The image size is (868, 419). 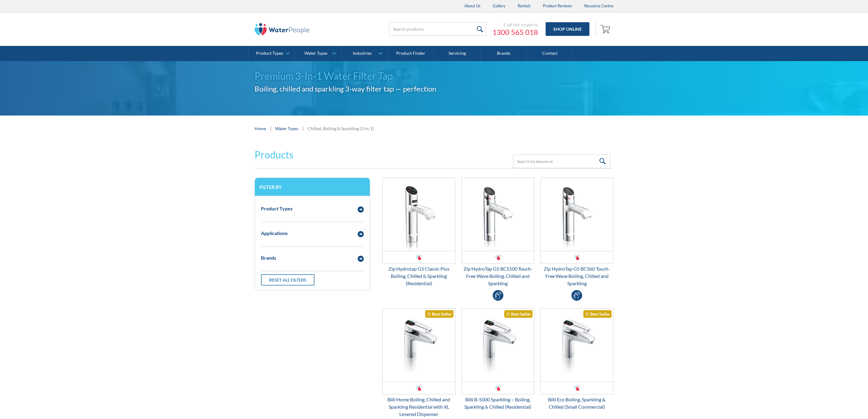 What do you see at coordinates (504, 54) in the screenshot?
I see `a: Brands` at bounding box center [504, 54].